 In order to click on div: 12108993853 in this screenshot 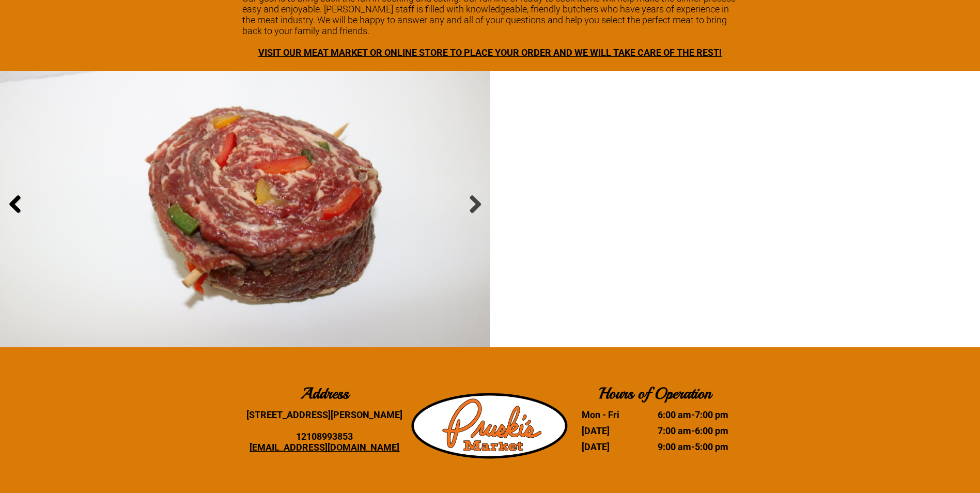, I will do `click(325, 436)`.